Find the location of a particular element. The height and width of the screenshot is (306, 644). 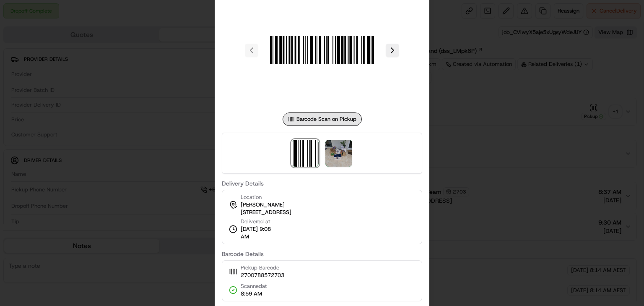

label: Barcode Details is located at coordinates (322, 254).